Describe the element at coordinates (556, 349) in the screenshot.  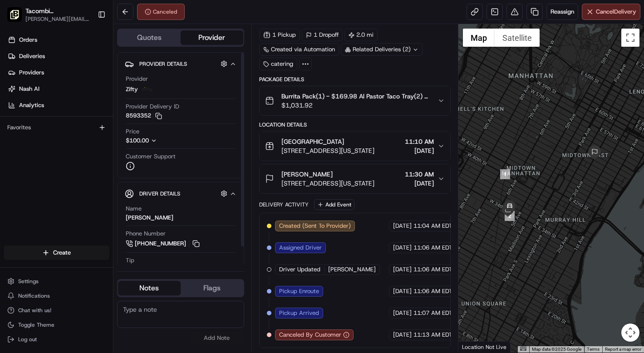
I see `span: Map data ©2025 Google` at that location.